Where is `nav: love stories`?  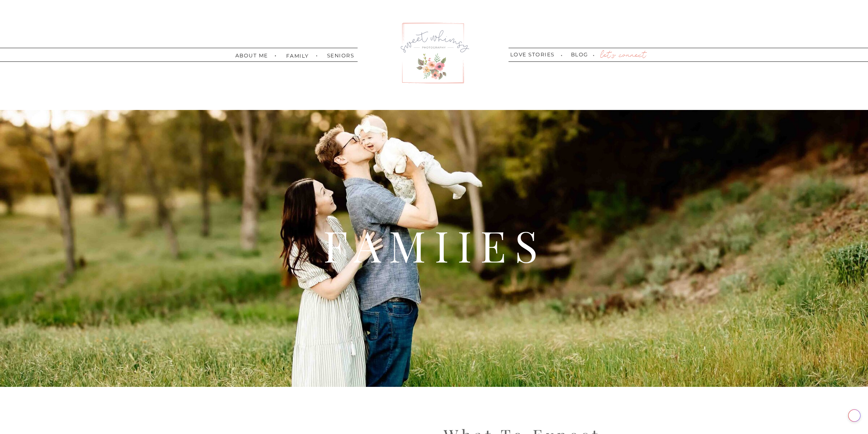 nav: love stories is located at coordinates (533, 55).